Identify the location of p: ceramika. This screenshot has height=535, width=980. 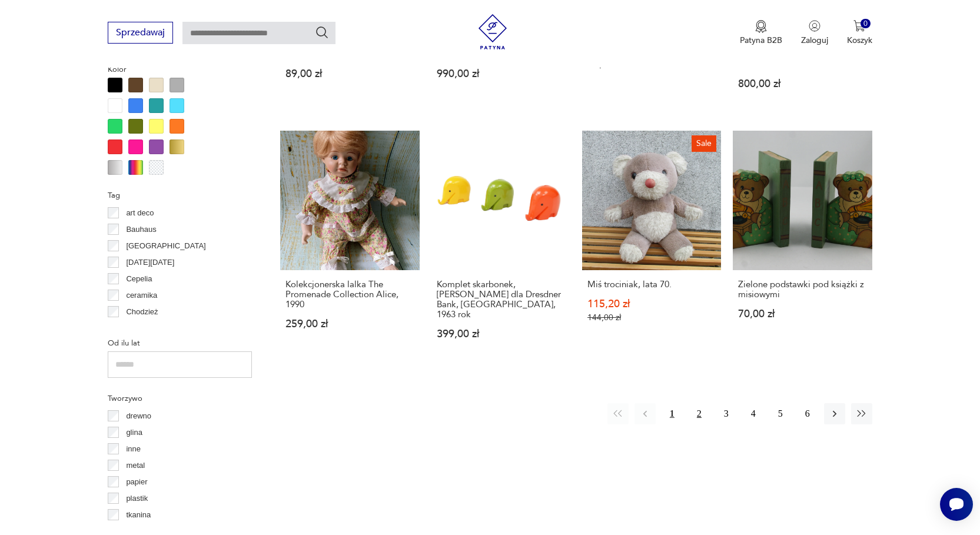
(141, 295).